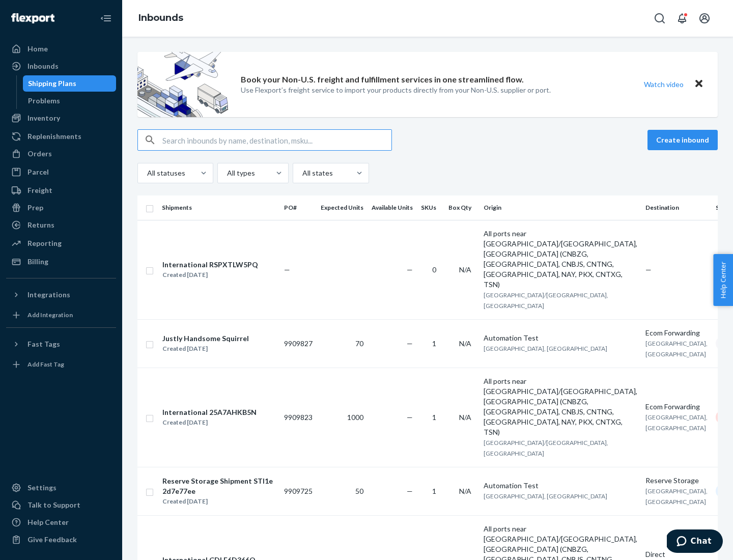 The width and height of the screenshot is (733, 560). What do you see at coordinates (34, 11) in the screenshot?
I see `span: Chat` at bounding box center [34, 11].